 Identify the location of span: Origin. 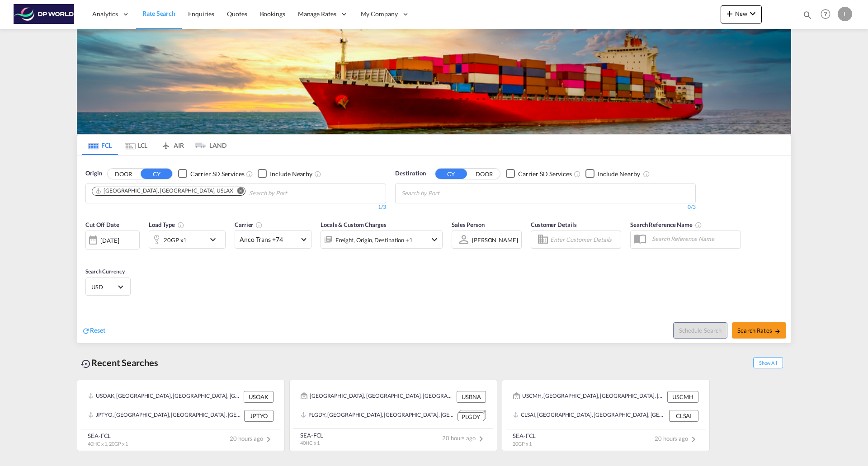
(93, 173).